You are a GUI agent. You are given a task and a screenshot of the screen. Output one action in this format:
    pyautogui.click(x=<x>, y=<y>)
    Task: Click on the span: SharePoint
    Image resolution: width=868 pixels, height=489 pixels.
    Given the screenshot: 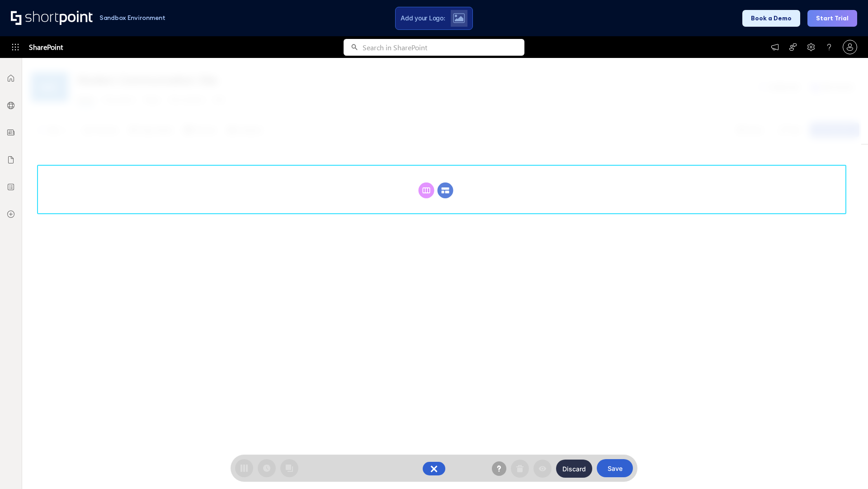 What is the action you would take?
    pyautogui.click(x=46, y=47)
    